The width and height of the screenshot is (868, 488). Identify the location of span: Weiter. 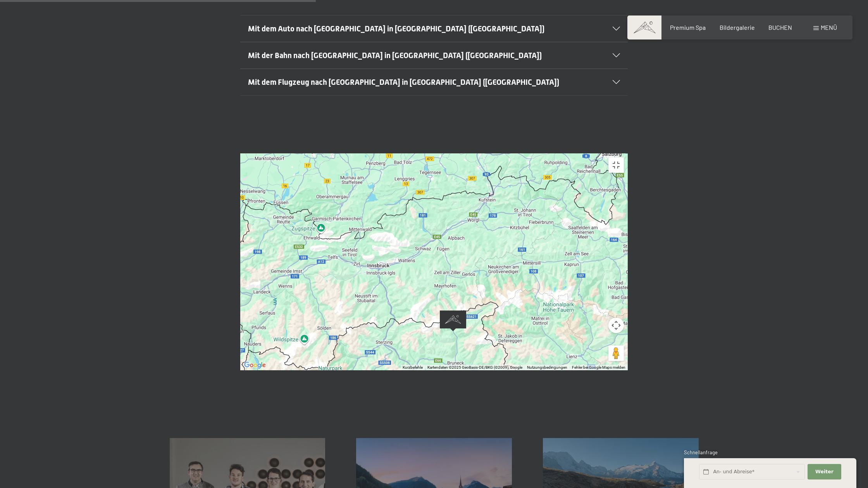
(824, 472).